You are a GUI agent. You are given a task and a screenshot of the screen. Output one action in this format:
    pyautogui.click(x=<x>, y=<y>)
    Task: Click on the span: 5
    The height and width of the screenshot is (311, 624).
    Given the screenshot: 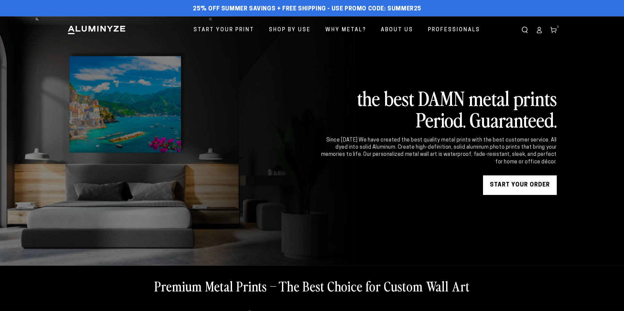 What is the action you would take?
    pyautogui.click(x=558, y=27)
    